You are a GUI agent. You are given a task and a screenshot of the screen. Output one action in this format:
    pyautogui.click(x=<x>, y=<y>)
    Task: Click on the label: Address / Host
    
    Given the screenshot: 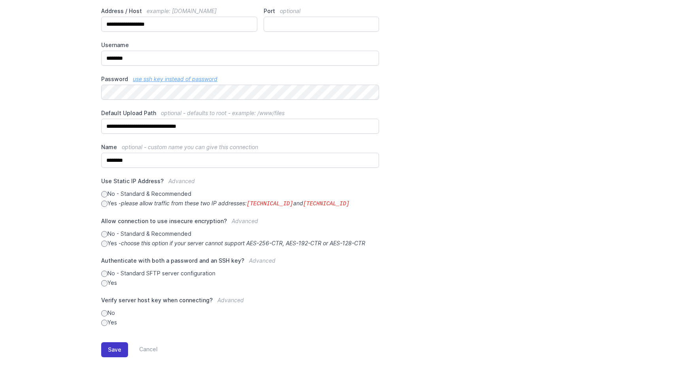 What is the action you would take?
    pyautogui.click(x=179, y=11)
    